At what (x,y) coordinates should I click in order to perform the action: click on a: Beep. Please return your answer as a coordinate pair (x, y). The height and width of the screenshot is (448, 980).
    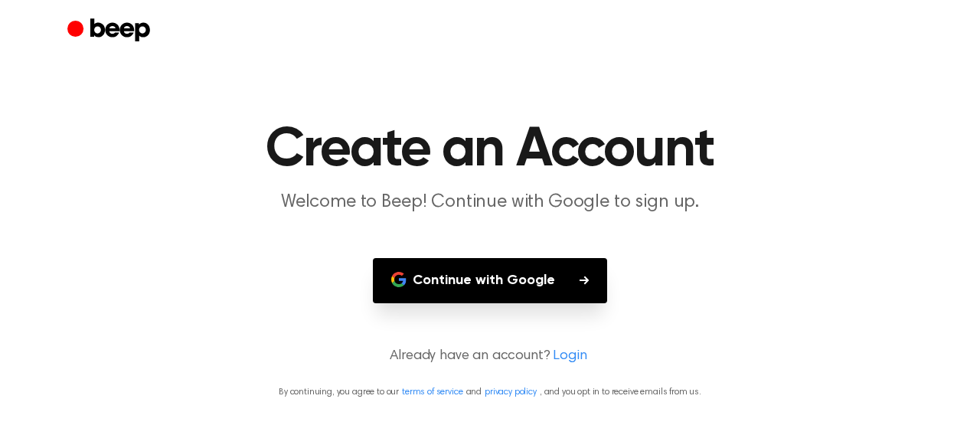
    Looking at the image, I should click on (110, 31).